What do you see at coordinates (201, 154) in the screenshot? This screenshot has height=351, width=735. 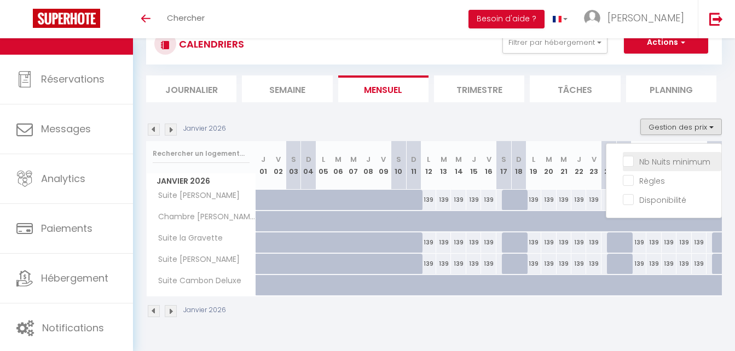 I see `input: Rechercher un logement...` at bounding box center [201, 154].